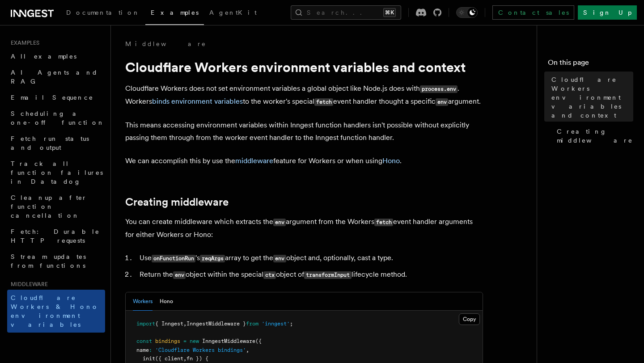  I want to click on a: Email Sequence, so click(56, 97).